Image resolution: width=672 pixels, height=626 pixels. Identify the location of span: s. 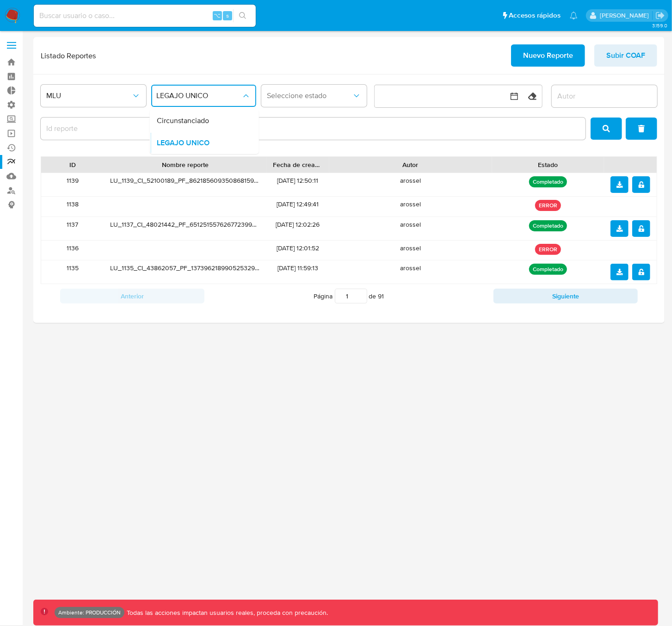
(228, 15).